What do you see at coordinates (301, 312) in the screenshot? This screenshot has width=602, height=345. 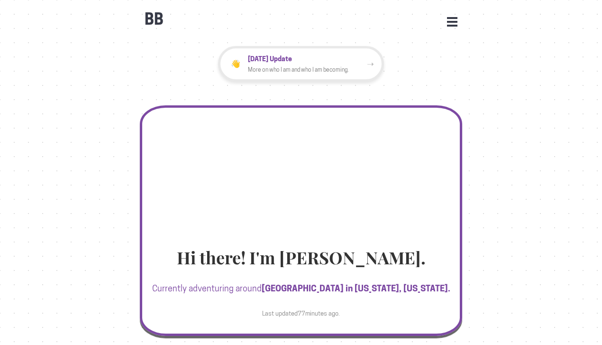 I see `p: Last updated 77 minutes ago.` at bounding box center [301, 312].